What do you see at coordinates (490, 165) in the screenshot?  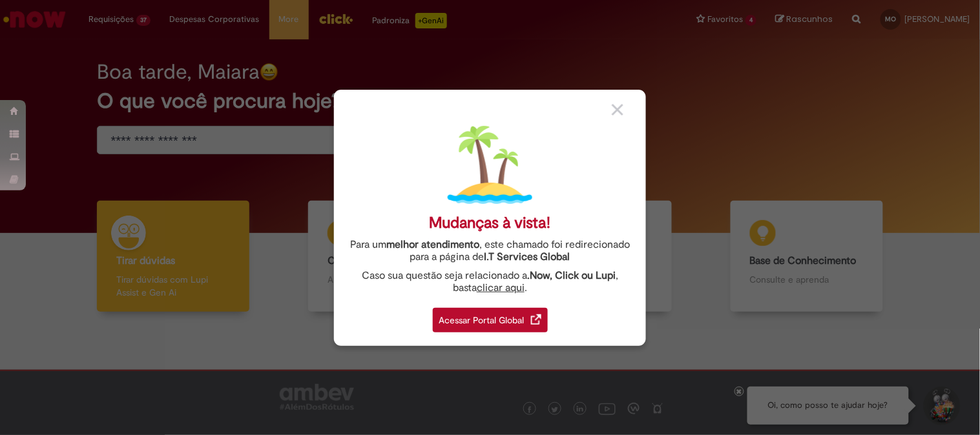 I see `img: island.png` at bounding box center [490, 165].